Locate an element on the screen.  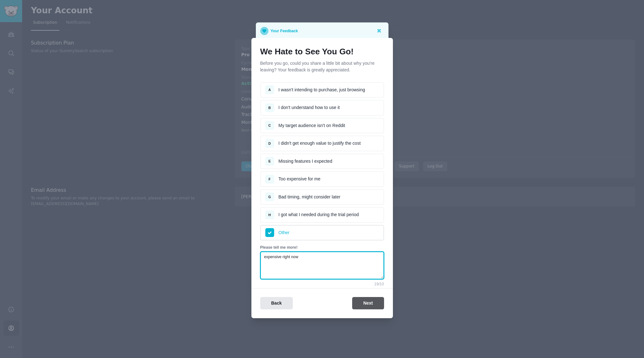
p: Please tell me more! is located at coordinates (322, 247).